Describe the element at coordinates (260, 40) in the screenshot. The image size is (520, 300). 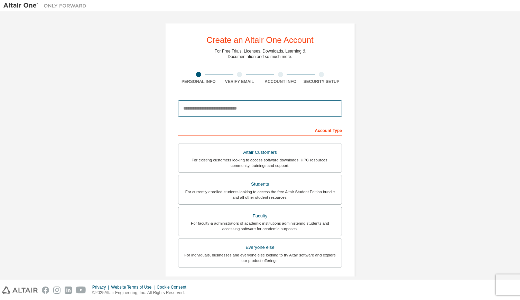
I see `div: Create an Altair One Account` at that location.